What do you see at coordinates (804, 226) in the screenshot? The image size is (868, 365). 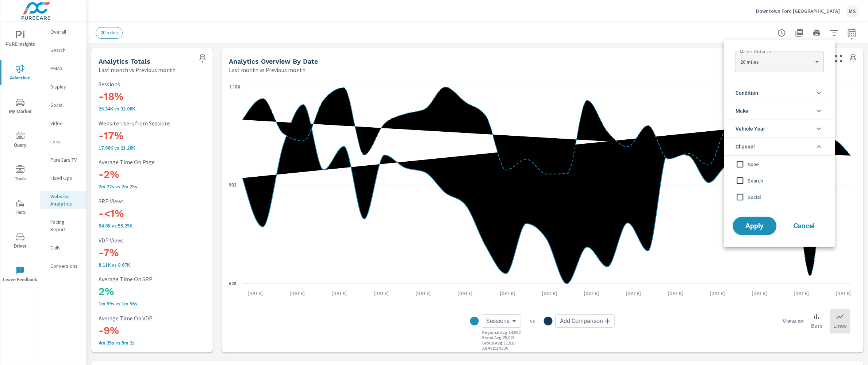 I see `span: Cancel` at bounding box center [804, 226].